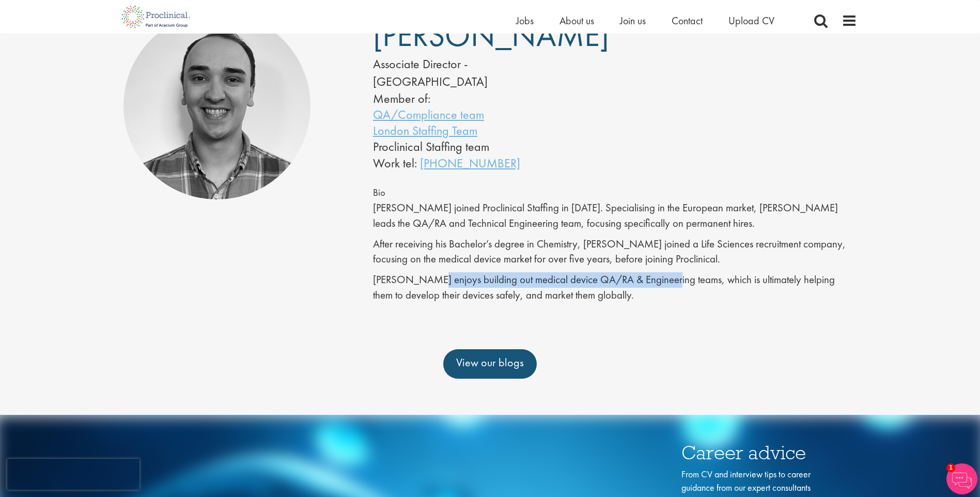 This screenshot has height=497, width=980. What do you see at coordinates (633, 21) in the screenshot?
I see `a: Join us` at bounding box center [633, 21].